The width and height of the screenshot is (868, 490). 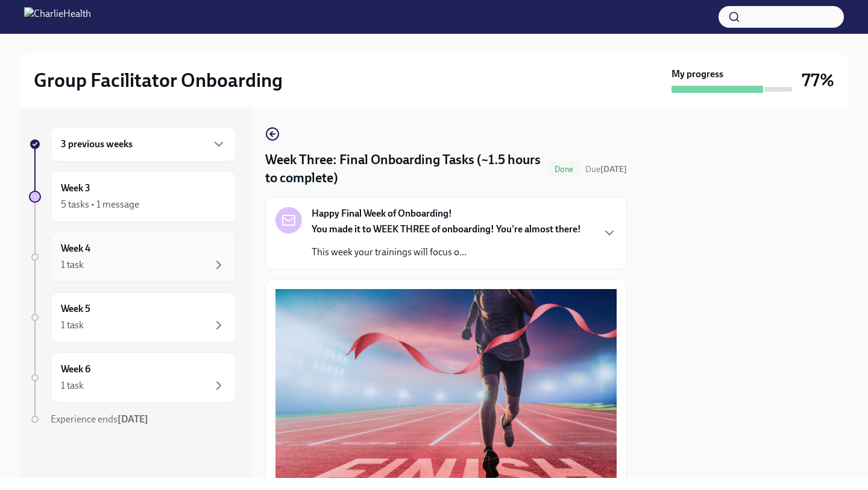 I want to click on h2: Group Facilitator Onboarding, so click(x=158, y=80).